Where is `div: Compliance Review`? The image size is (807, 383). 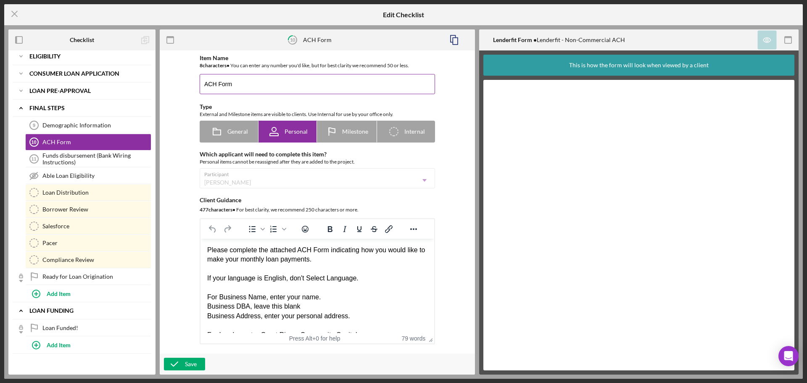 div: Compliance Review is located at coordinates (97, 260).